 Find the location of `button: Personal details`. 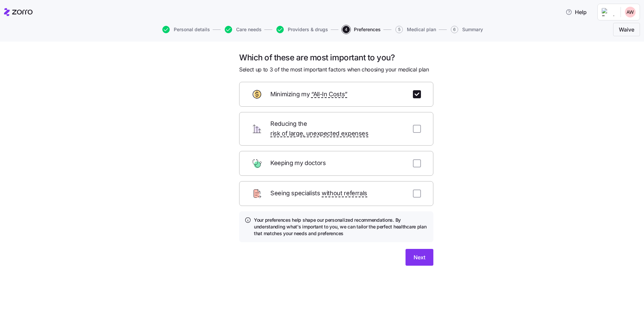

button: Personal details is located at coordinates (186, 30).